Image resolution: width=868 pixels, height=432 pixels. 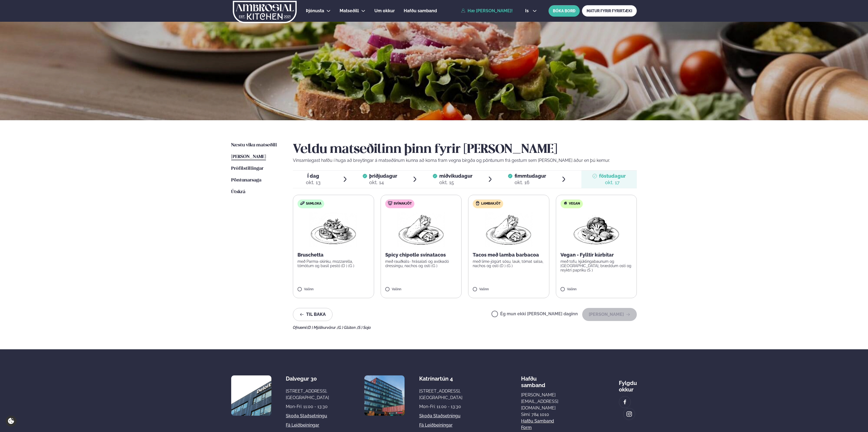 What do you see at coordinates (628, 384) in the screenshot?
I see `div: Fylgdu okkur` at bounding box center [628, 384].